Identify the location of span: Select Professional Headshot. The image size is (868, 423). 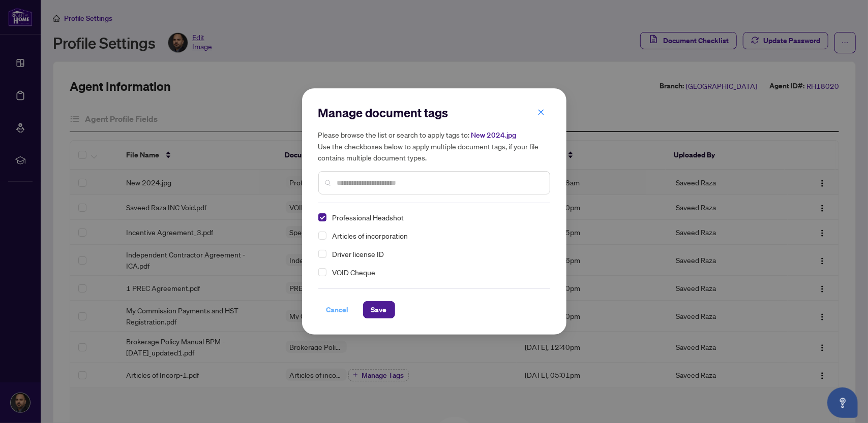
(322, 217).